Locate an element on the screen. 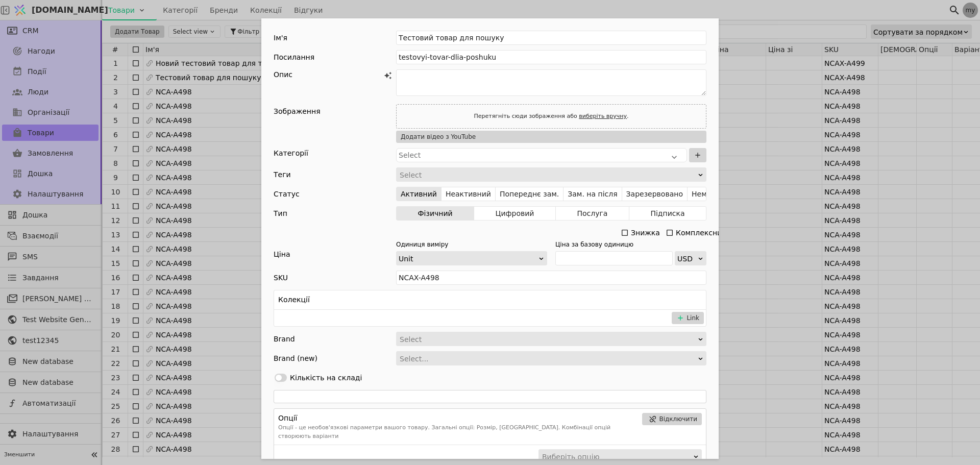 The height and width of the screenshot is (465, 980). h3: Опції is located at coordinates (457, 418).